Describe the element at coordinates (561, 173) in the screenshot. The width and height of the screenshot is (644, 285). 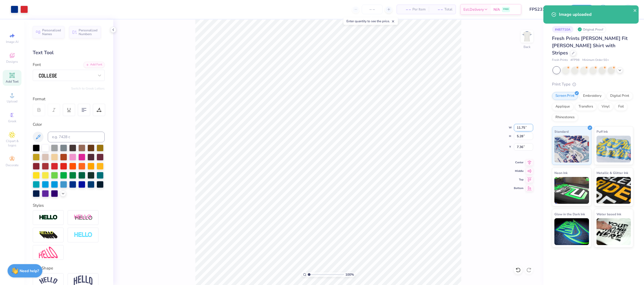
I see `span: Neon Ink` at that location.